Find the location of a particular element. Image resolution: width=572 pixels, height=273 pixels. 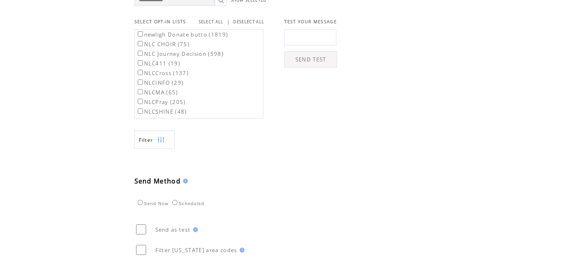

span: Send as test is located at coordinates (173, 230).